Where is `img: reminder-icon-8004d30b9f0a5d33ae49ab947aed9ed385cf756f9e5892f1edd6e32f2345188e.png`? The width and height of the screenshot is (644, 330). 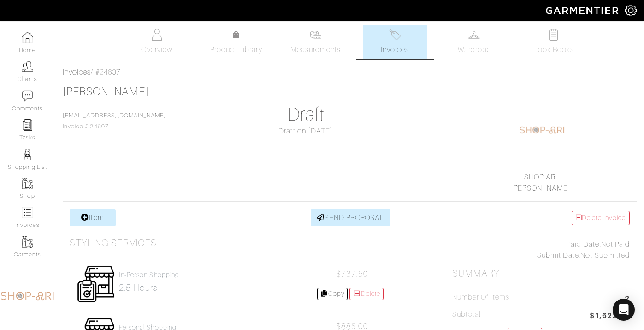 img: reminder-icon-8004d30b9f0a5d33ae49ab947aed9ed385cf756f9e5892f1edd6e32f2345188e.png is located at coordinates (27, 125).